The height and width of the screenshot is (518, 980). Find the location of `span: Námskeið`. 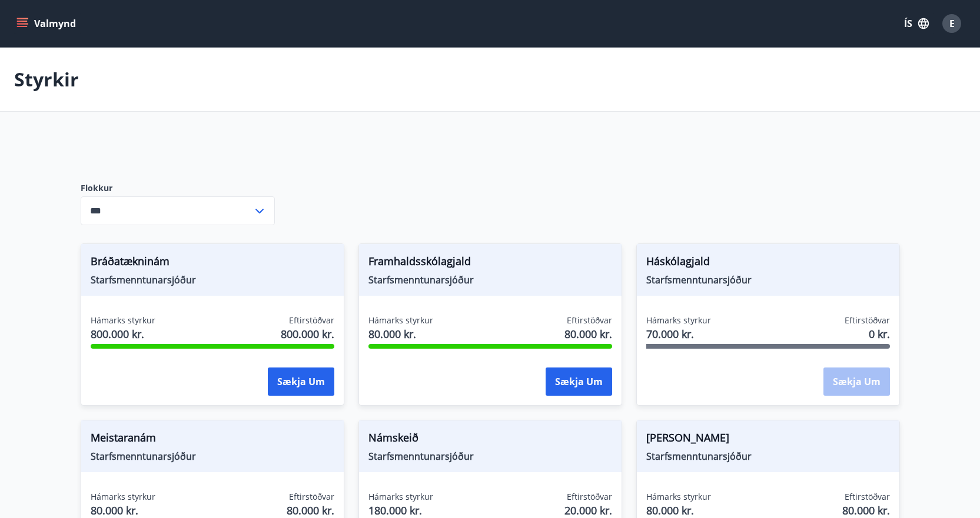

span: Námskeið is located at coordinates (490, 440).